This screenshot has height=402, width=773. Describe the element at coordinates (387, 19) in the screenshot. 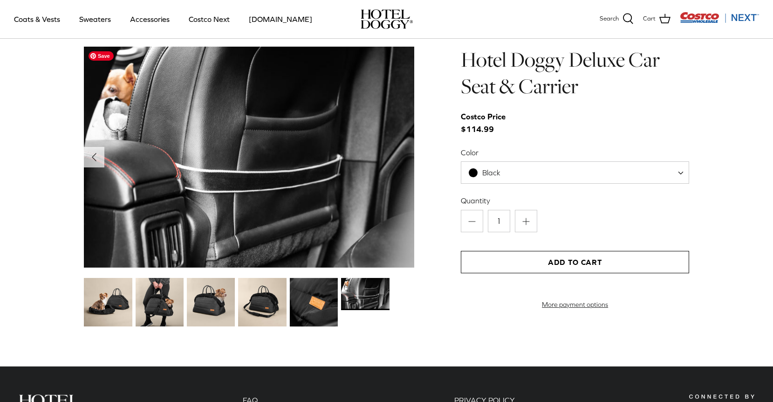

I see `img: hoteldoggycom` at that location.